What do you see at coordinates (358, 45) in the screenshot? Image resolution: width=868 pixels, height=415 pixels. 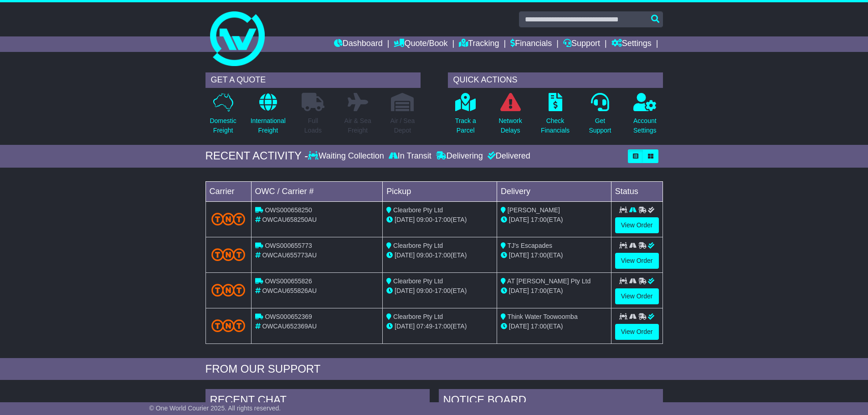 I see `a: Dashboard` at bounding box center [358, 45].